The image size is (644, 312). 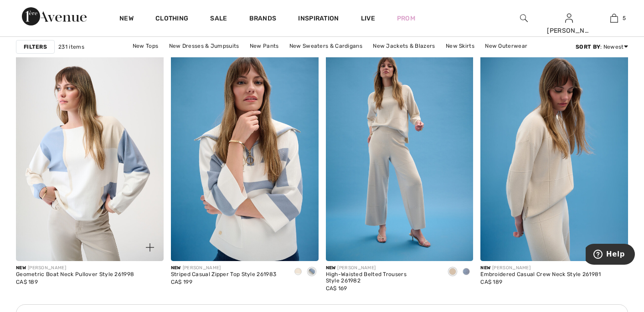 What do you see at coordinates (568, 18) in the screenshot?
I see `a: Sign In` at bounding box center [568, 18].